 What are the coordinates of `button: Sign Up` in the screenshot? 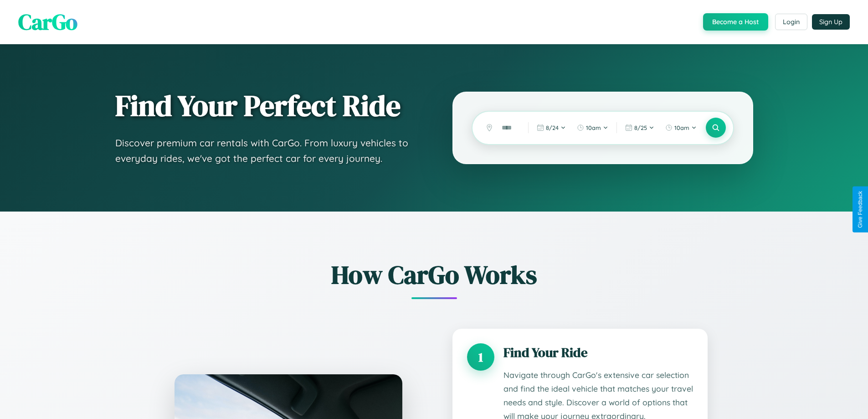 It's located at (831, 22).